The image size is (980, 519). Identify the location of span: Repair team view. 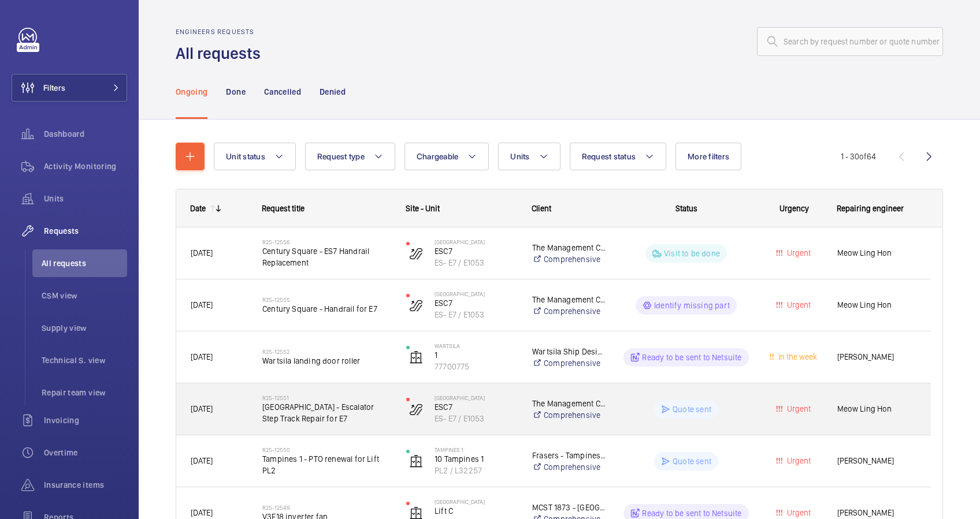
(84, 393).